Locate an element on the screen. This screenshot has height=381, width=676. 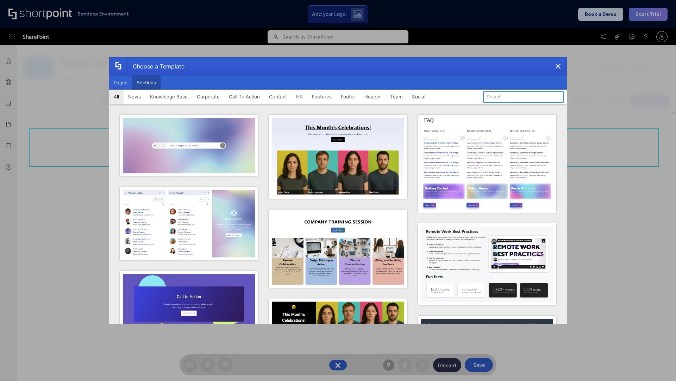
button: Social is located at coordinates (419, 97).